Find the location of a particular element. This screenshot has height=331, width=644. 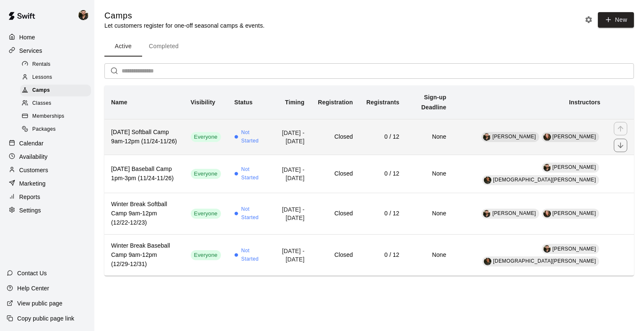

p: Calendar is located at coordinates (31, 143).